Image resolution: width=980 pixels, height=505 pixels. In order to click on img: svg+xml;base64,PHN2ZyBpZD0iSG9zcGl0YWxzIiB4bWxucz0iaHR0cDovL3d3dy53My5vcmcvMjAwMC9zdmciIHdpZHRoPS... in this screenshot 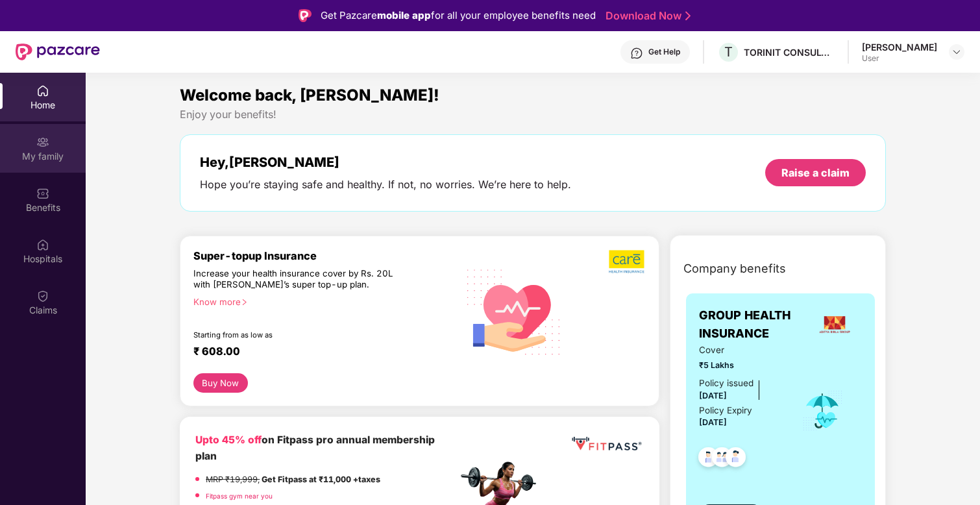, I will do `click(43, 245)`.